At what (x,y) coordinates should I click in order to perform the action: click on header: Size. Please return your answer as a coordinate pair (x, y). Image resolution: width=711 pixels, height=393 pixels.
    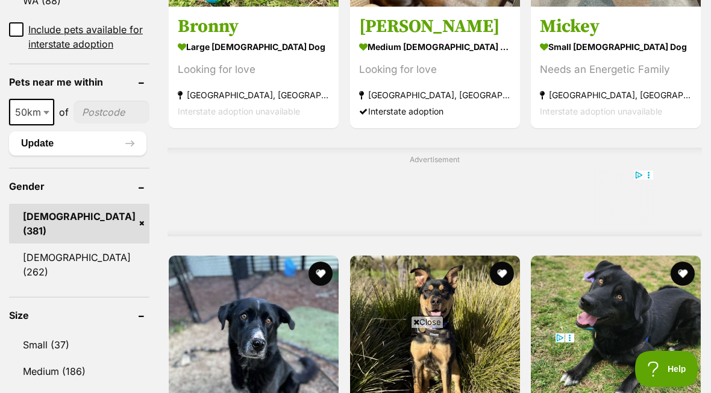
    Looking at the image, I should click on (79, 315).